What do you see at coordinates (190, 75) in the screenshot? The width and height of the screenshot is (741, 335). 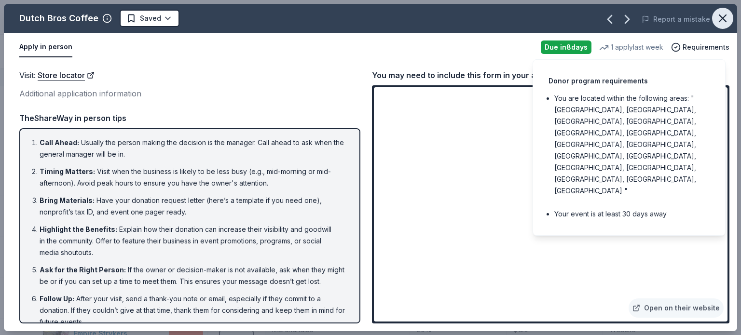 I see `div: Visit :` at bounding box center [190, 75].